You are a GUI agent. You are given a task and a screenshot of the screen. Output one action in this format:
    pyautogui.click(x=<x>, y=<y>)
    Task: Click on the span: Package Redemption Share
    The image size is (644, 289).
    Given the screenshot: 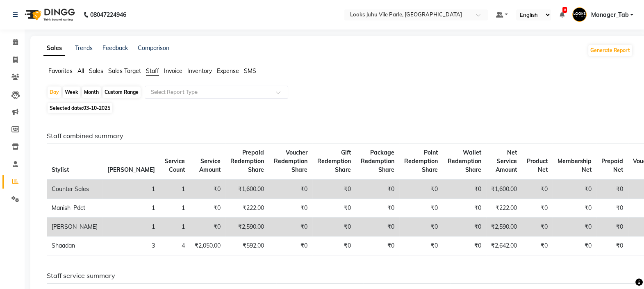 What is the action you would take?
    pyautogui.click(x=377, y=161)
    